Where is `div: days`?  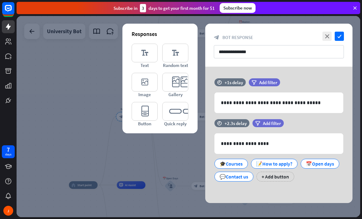
div: days is located at coordinates (8, 155).